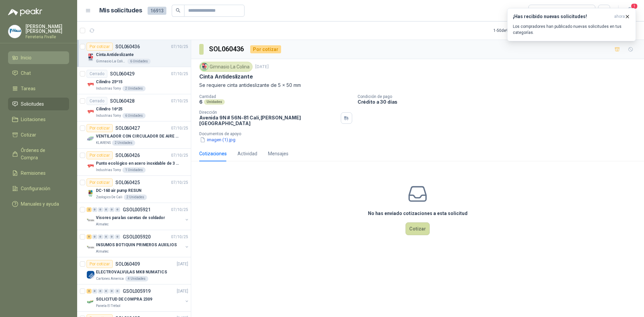 This screenshot has width=644, height=317. I want to click on p: Se requiere cinta antideslizante de 5 x 50 mm, so click(418, 85).